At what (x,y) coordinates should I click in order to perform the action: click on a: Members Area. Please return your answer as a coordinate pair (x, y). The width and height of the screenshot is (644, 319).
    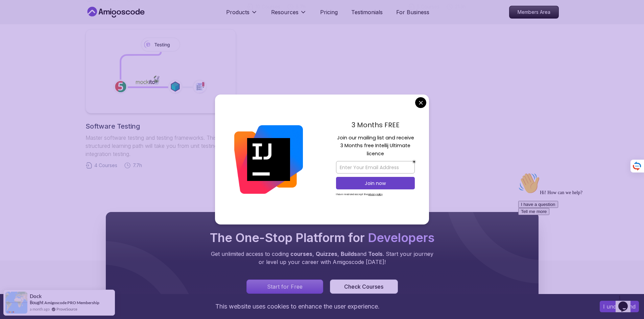
    Looking at the image, I should click on (534, 12).